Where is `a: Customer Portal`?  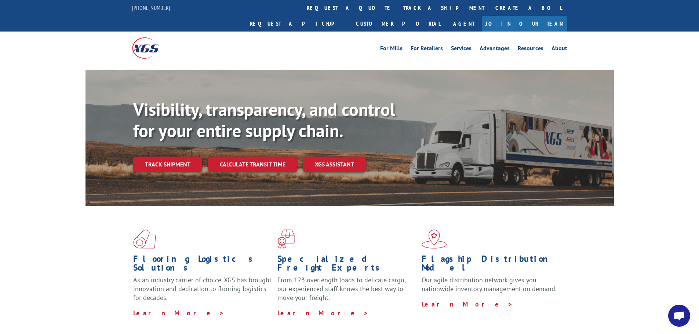 a: Customer Portal is located at coordinates (398, 23).